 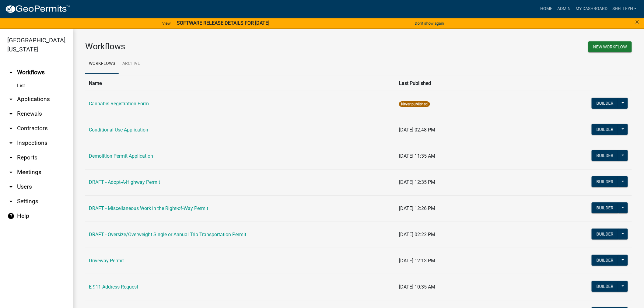 I want to click on a: My Dashboard, so click(x=592, y=9).